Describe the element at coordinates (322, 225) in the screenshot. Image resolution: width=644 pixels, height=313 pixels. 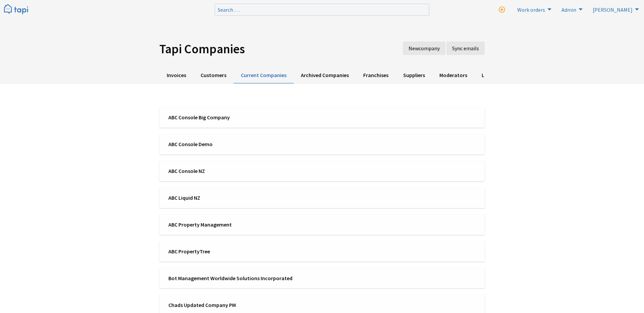
I see `a: ABC Property Management` at that location.